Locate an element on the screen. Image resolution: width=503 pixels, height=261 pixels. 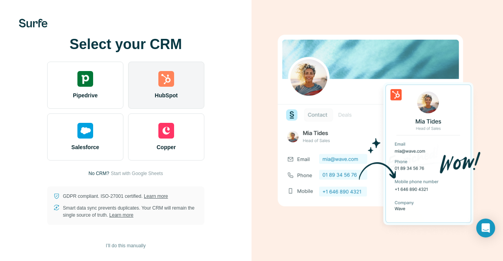
div: Open Intercom Messenger is located at coordinates (486, 228).